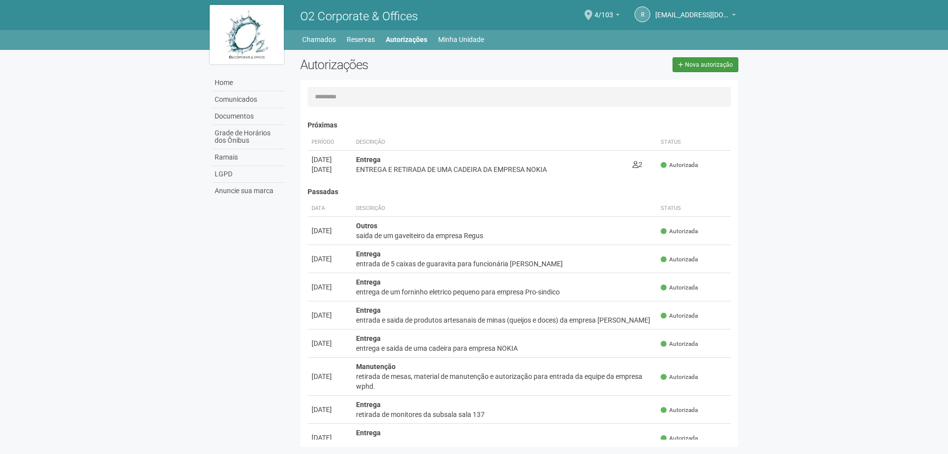 Image resolution: width=948 pixels, height=454 pixels. Describe the element at coordinates (249, 158) in the screenshot. I see `a: Ramais` at that location.